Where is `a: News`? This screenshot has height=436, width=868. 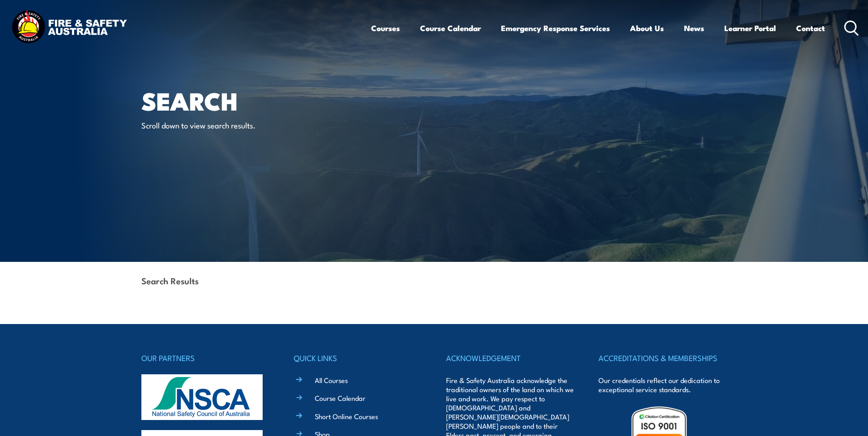 a: News is located at coordinates (694, 28).